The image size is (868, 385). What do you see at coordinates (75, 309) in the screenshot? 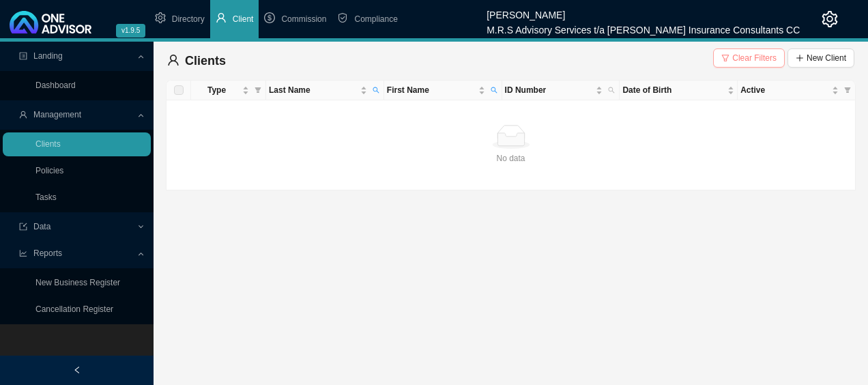
I see `a: Cancellation Register` at bounding box center [75, 309].